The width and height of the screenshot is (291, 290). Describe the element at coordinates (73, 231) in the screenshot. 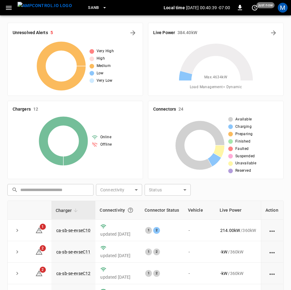

I see `a: ca-sb-se-evseC10` at that location.